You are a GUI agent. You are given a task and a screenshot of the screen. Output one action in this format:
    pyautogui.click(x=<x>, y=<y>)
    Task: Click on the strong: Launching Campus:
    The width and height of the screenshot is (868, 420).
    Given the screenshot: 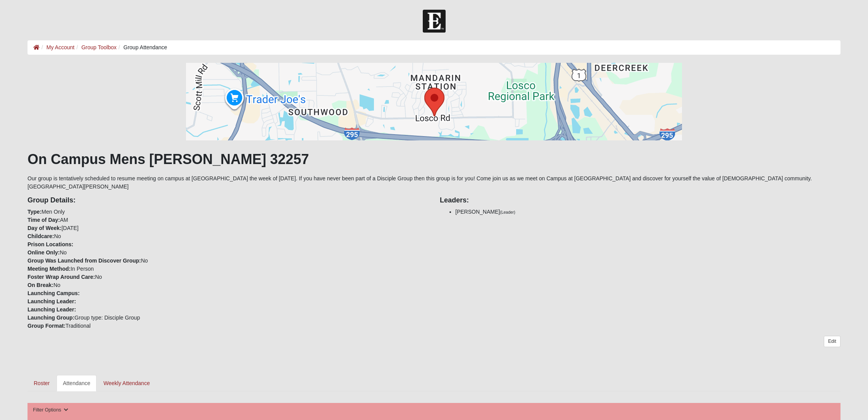 What is the action you would take?
    pyautogui.click(x=54, y=293)
    